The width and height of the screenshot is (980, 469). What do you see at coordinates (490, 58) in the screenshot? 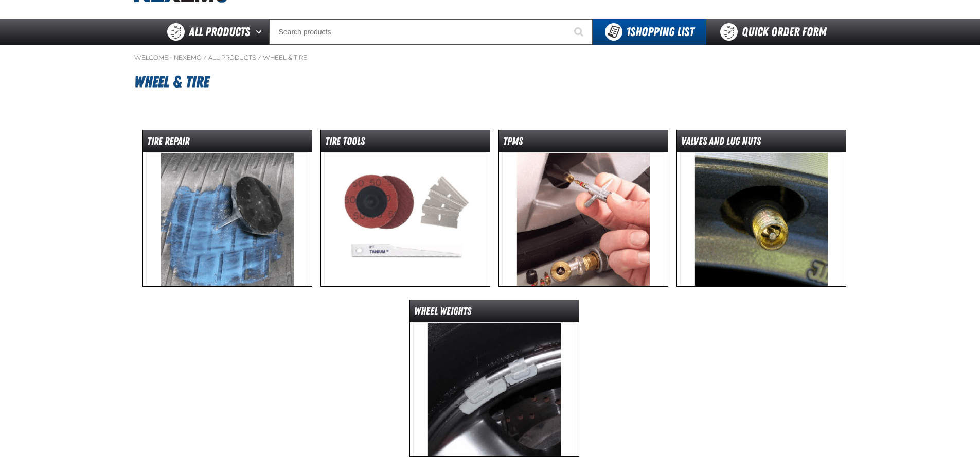
I see `nav: Breadcrumbs` at bounding box center [490, 58].